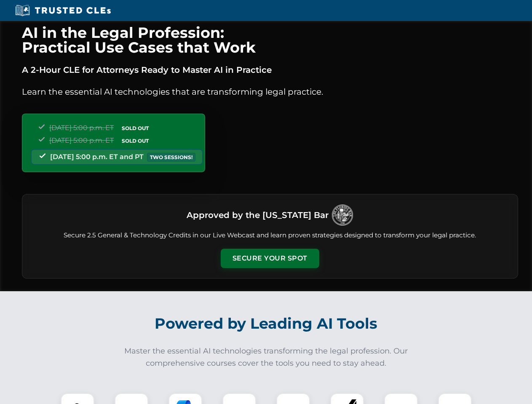 The height and width of the screenshot is (404, 532). I want to click on img: Trusted CLEs, so click(63, 11).